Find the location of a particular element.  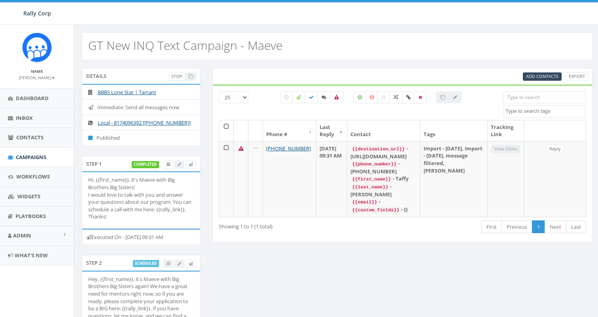

a: Previous is located at coordinates (517, 227).